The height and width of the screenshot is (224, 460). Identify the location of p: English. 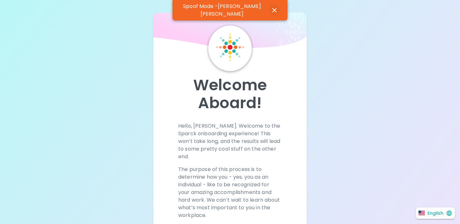
(435, 213).